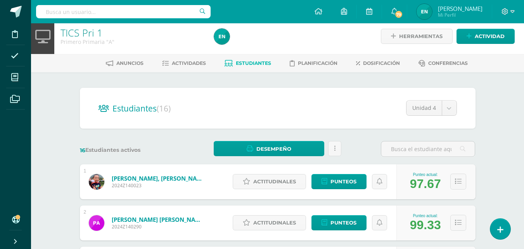 Image resolution: width=524 pixels, height=249 pixels. Describe the element at coordinates (313, 63) in the screenshot. I see `a: Planificación` at that location.